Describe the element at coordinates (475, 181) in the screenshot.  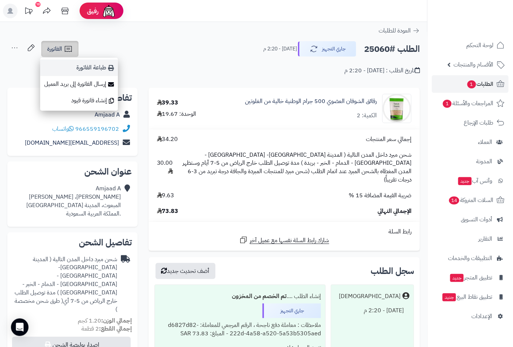
I see `span: وآتس آب` at that location.